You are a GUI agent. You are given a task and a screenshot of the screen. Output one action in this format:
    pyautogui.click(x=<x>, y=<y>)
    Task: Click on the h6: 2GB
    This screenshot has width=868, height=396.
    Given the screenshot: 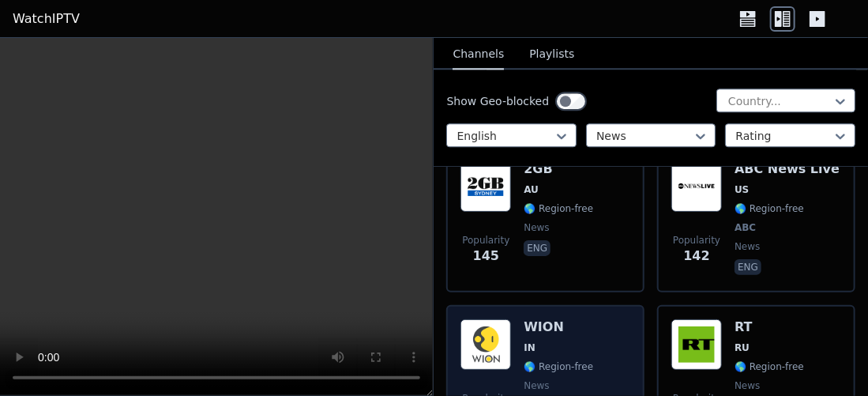 What is the action you would take?
    pyautogui.click(x=559, y=169)
    